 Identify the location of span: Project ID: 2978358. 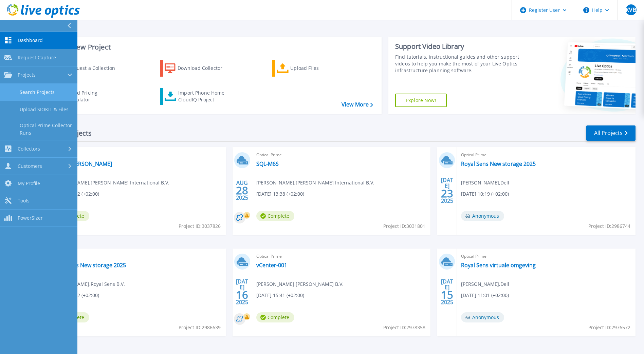
(404, 327).